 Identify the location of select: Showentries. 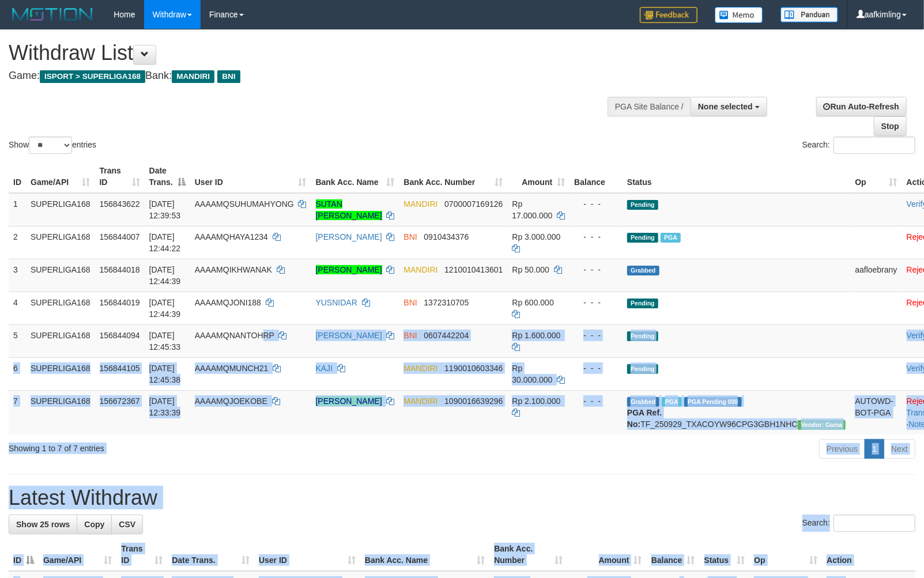
(50, 145).